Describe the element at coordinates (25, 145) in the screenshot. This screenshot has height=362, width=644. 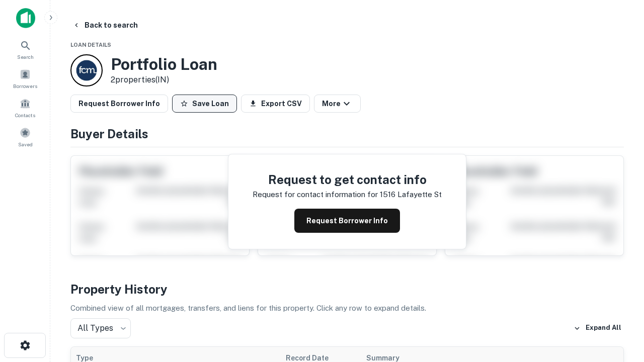
I see `span: Saved` at that location.